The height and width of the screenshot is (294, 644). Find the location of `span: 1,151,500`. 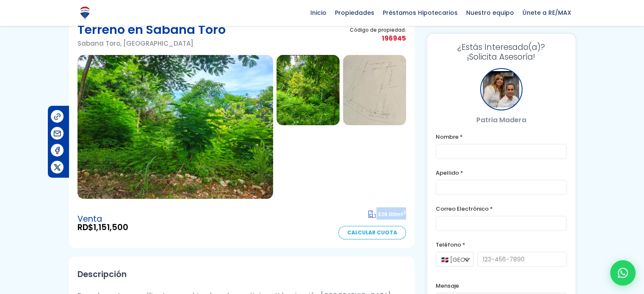

span: 1,151,500 is located at coordinates (110, 227).